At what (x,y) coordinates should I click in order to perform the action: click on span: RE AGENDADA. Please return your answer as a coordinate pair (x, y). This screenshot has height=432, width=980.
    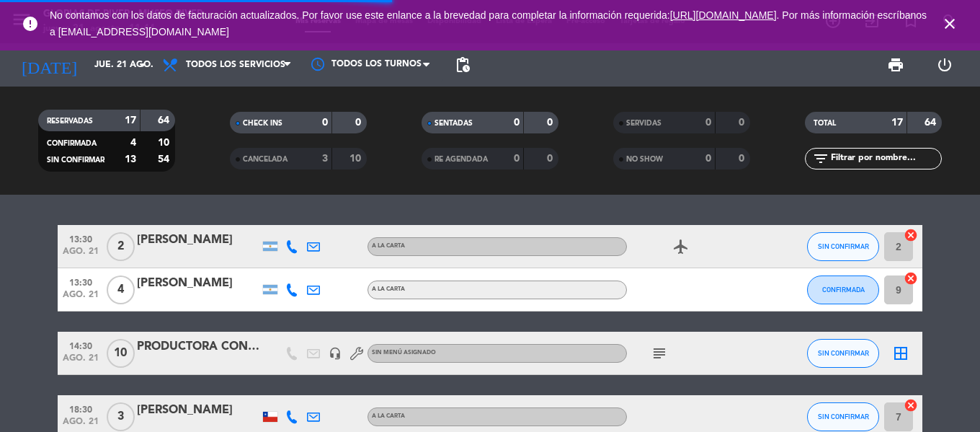
    Looking at the image, I should click on (461, 159).